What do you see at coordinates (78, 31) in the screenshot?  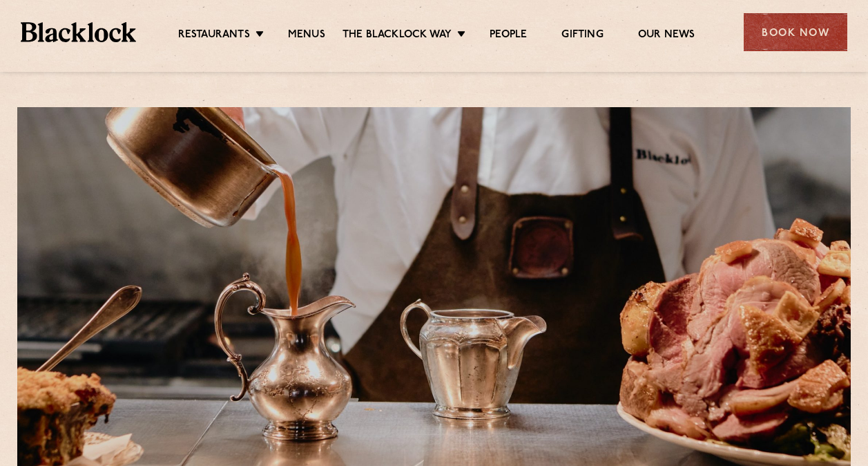 I see `img: BL_Textured_Logo-footer-cropped.svg` at bounding box center [78, 31].